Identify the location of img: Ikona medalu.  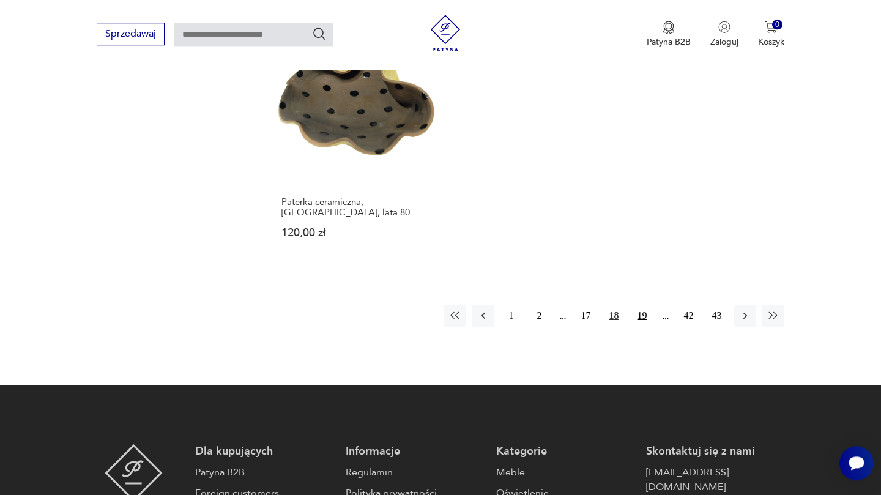
(669, 28).